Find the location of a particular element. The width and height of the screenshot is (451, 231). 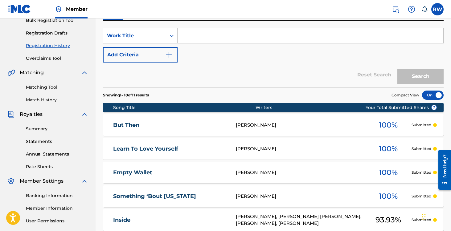

a: But Then is located at coordinates (170, 125).